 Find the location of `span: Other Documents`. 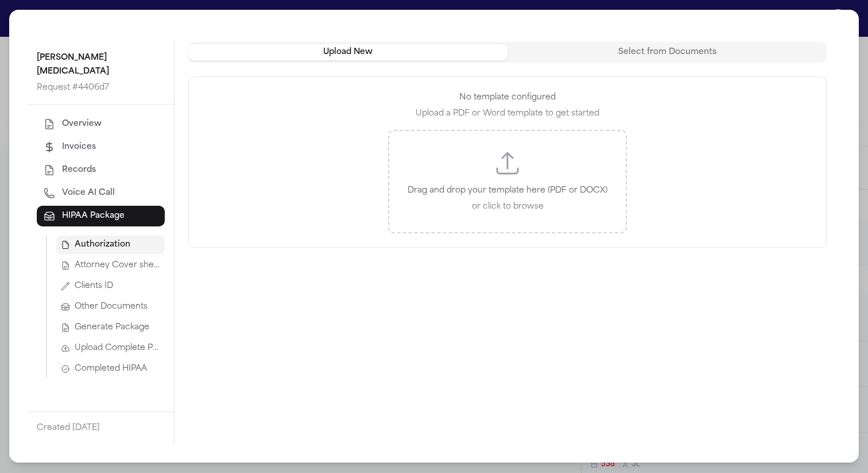

span: Other Documents is located at coordinates (111, 307).